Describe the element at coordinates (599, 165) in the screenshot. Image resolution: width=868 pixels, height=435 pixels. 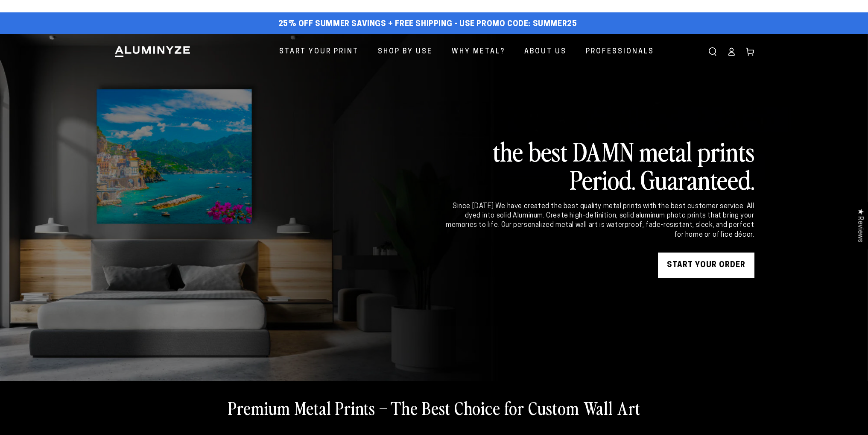
I see `h2: the best DAMN metal prints Period. Guaranteed.` at that location.